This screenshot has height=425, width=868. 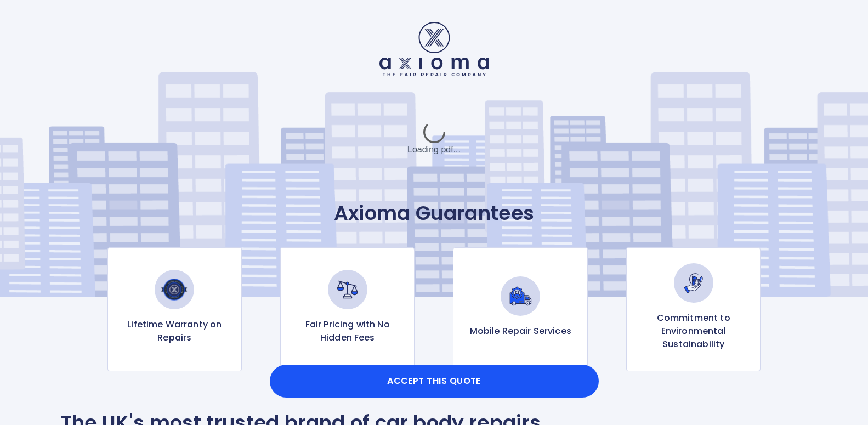 What do you see at coordinates (175, 289) in the screenshot?
I see `img: Lifetime Warranty on Repairs` at bounding box center [175, 289].